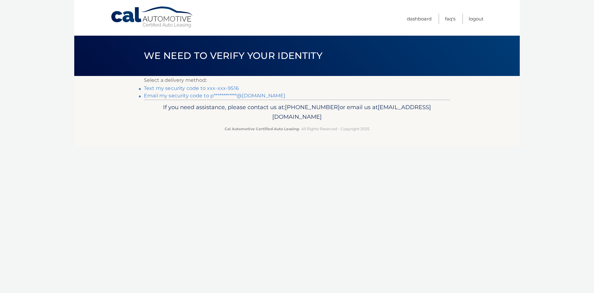  What do you see at coordinates (233, 55) in the screenshot?
I see `span: We need to verify your identity` at bounding box center [233, 55].